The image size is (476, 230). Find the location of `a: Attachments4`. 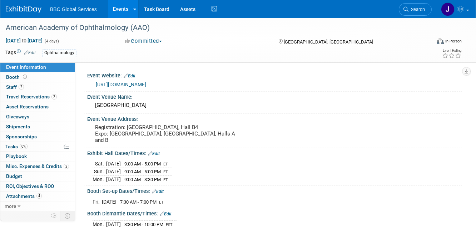

a: Attachments4 is located at coordinates (38, 196).